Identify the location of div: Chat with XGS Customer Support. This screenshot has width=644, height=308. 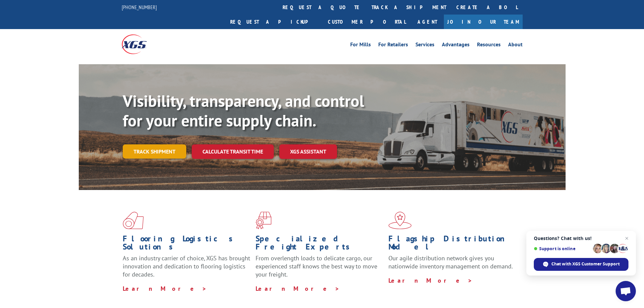
(581, 265).